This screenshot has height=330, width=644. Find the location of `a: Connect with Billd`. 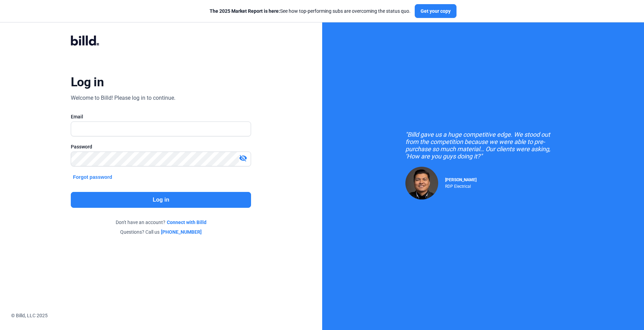

a: Connect with Billd is located at coordinates (187, 222).